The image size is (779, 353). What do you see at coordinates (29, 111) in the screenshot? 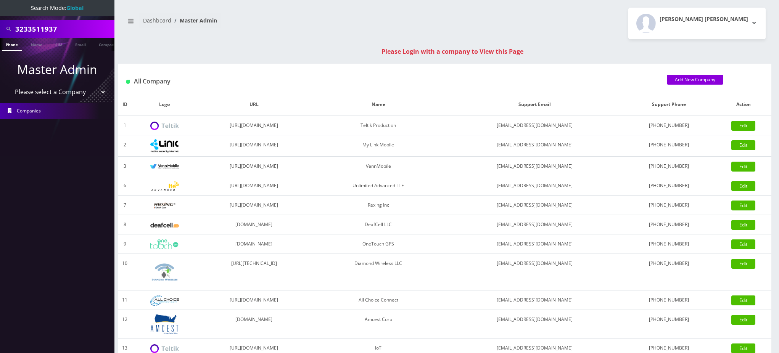
I see `span: Companies` at bounding box center [29, 111].